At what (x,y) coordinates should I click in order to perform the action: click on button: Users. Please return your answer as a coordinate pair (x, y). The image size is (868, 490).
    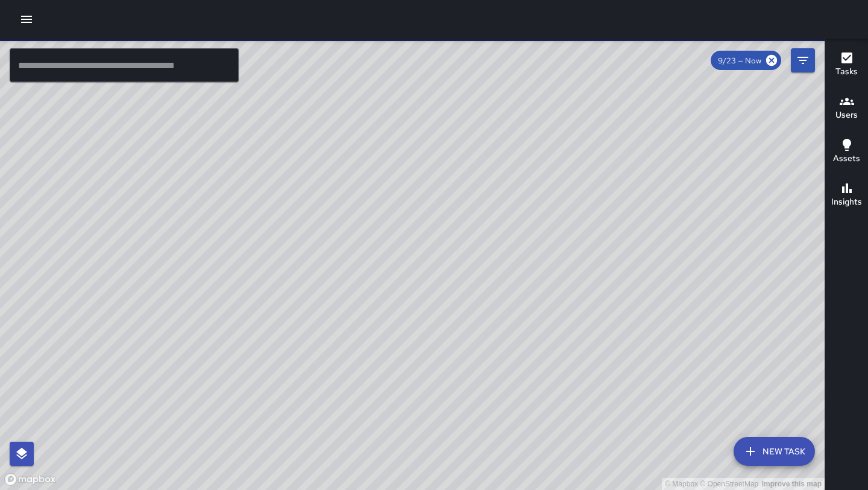
    Looking at the image, I should click on (847, 108).